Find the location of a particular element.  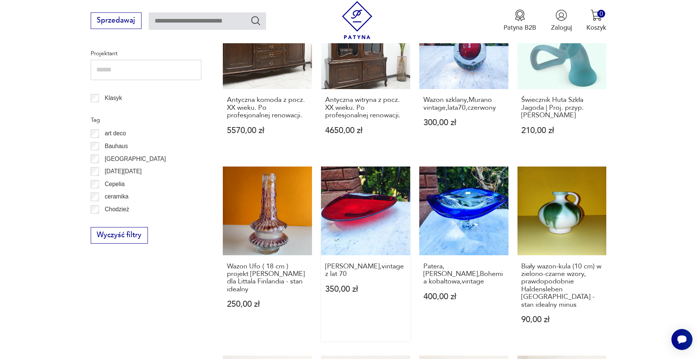

h3: Wazon szklany,Murano vintage,lata70,czerwony is located at coordinates (463, 104).